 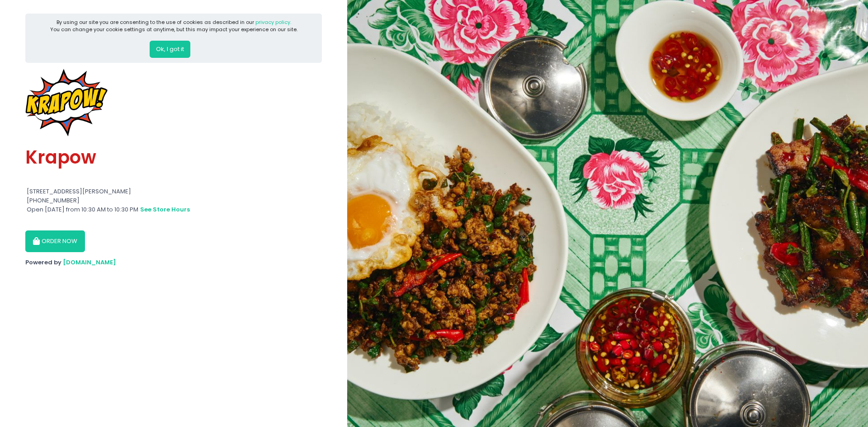 I want to click on div: By using our site you are consenting to the use of cookies as described in our You can change you..., so click(x=174, y=26).